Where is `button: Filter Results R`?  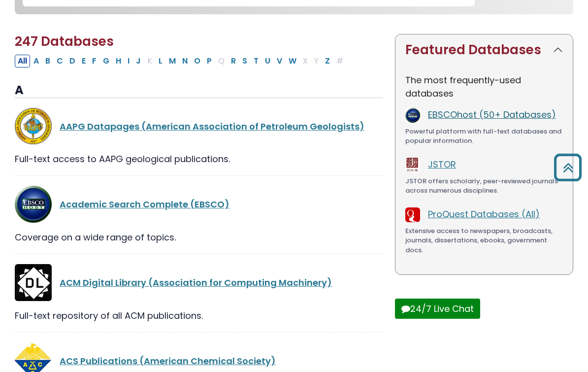 button: Filter Results R is located at coordinates (234, 61).